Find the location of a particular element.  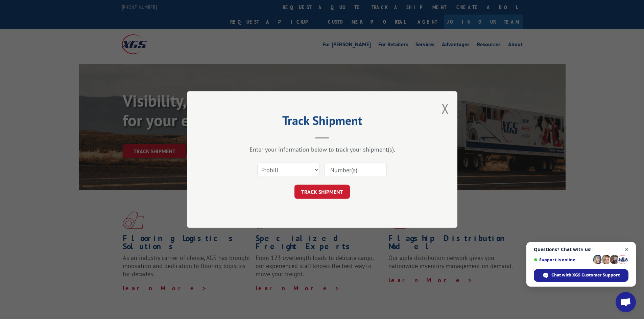

span: Support is online is located at coordinates (562, 260).